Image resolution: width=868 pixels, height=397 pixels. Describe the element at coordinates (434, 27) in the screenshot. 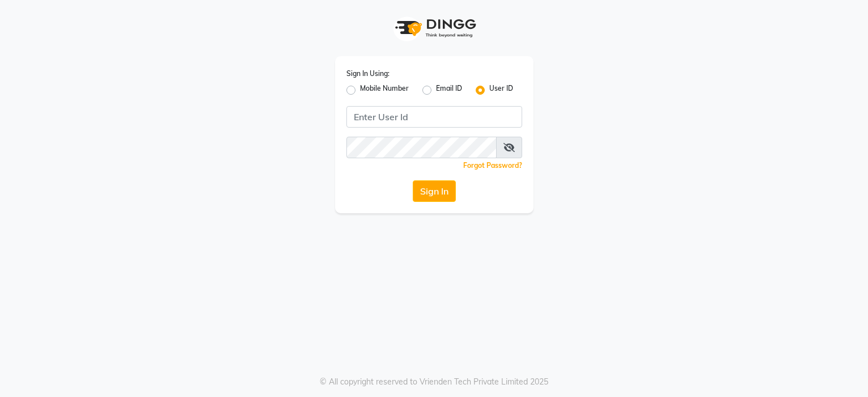

I see `img: logo1.svg` at that location.